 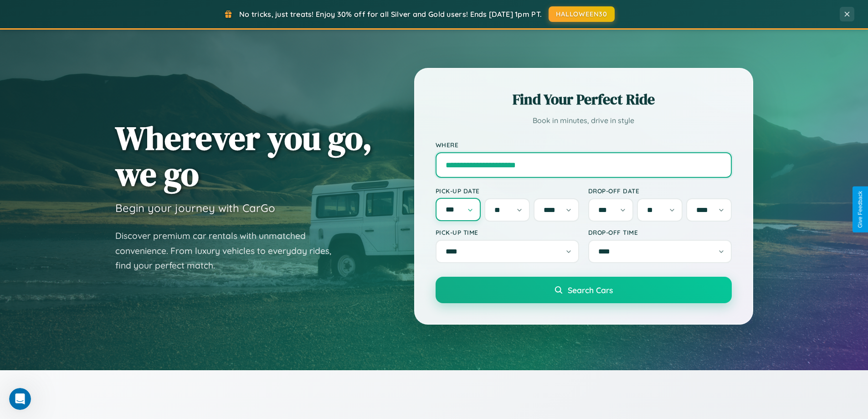 What do you see at coordinates (581, 14) in the screenshot?
I see `button: HALLOWEEN30` at bounding box center [581, 14].